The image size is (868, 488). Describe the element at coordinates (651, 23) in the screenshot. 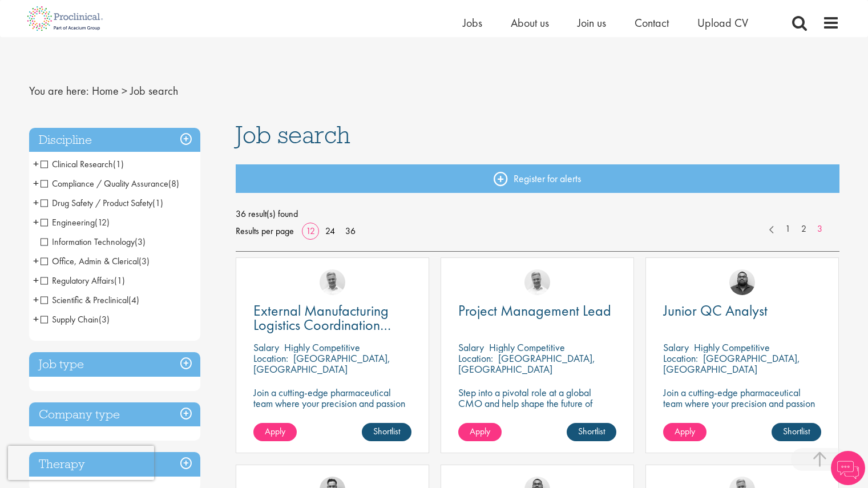

I see `span: Contact` at that location.